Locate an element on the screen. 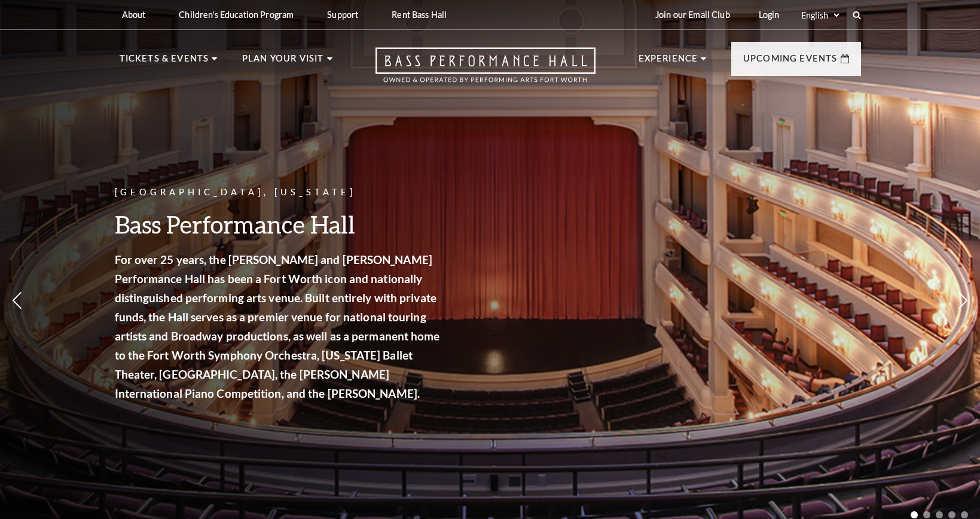  p: Upcoming Events is located at coordinates (790, 62).